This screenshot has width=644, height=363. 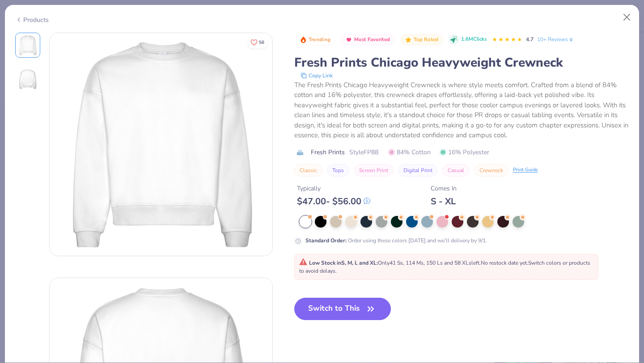 What do you see at coordinates (556, 39) in the screenshot?
I see `a: 10+ Reviews` at bounding box center [556, 39].